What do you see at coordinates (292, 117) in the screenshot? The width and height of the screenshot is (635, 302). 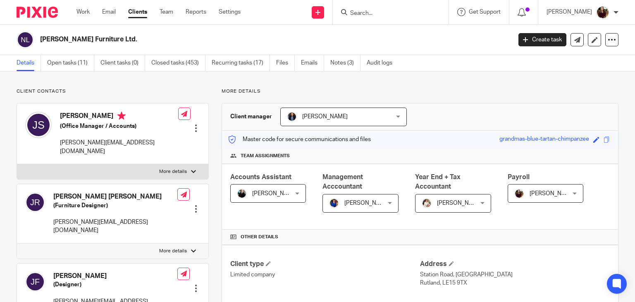 I see `img: martin-hickman.jpg` at bounding box center [292, 117].